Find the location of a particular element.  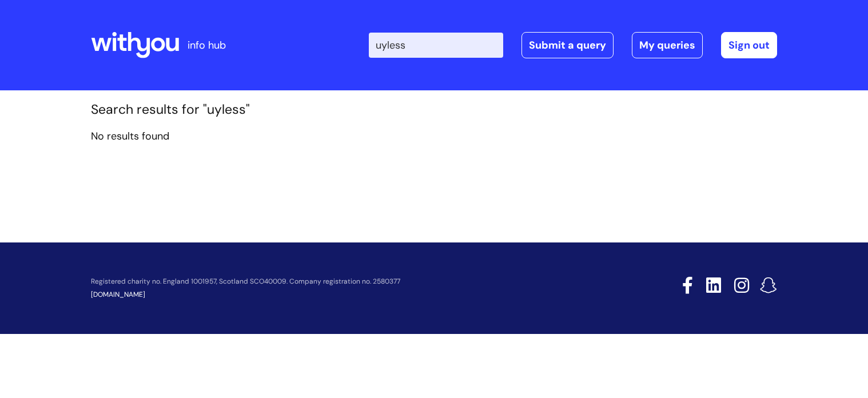

h1: Search results for "uyless" is located at coordinates (434, 110).